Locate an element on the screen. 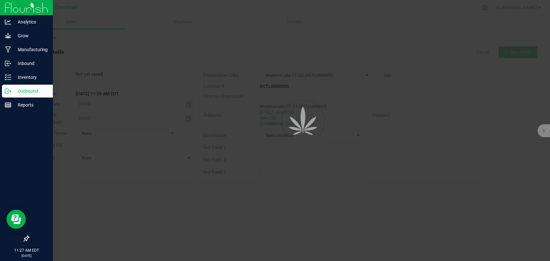 This screenshot has width=550, height=261. p: Inbound is located at coordinates (31, 63).